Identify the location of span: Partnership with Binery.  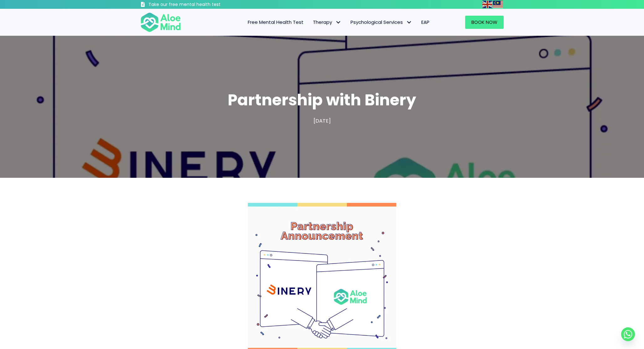
(322, 100).